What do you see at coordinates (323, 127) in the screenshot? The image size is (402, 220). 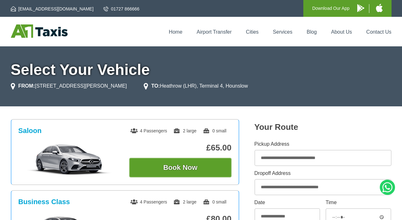 I see `h2: Your Route` at bounding box center [323, 127].